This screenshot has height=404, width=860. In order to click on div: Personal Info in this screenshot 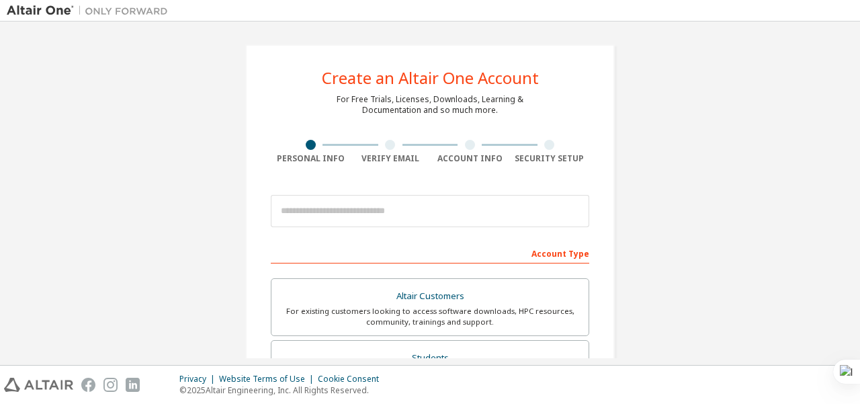, I will do `click(310, 159)`.